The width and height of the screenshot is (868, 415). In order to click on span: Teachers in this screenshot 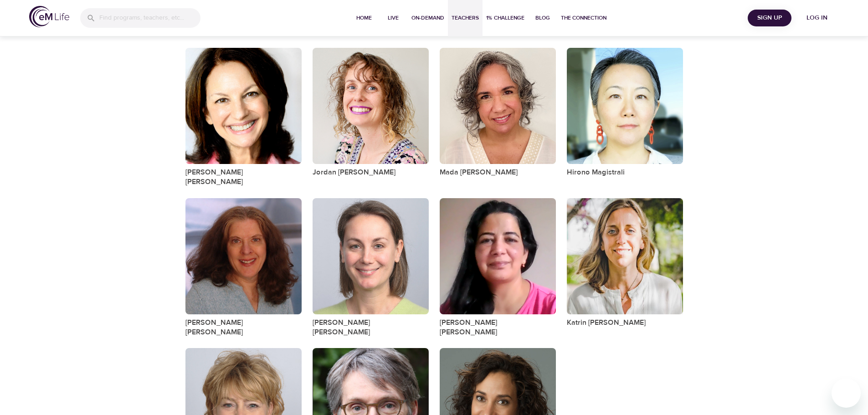, I will do `click(465, 17)`.